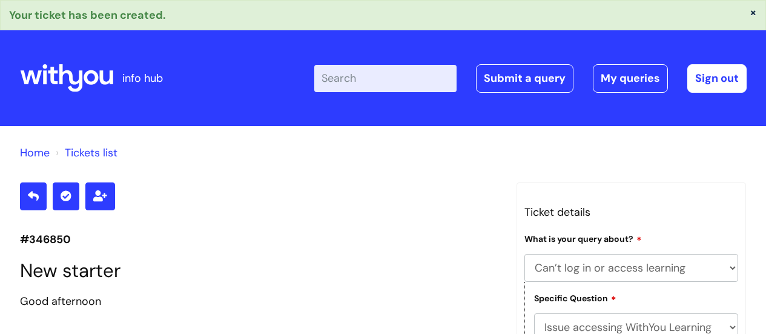 The image size is (766, 334). What do you see at coordinates (631, 78) in the screenshot?
I see `a: My queries` at bounding box center [631, 78].